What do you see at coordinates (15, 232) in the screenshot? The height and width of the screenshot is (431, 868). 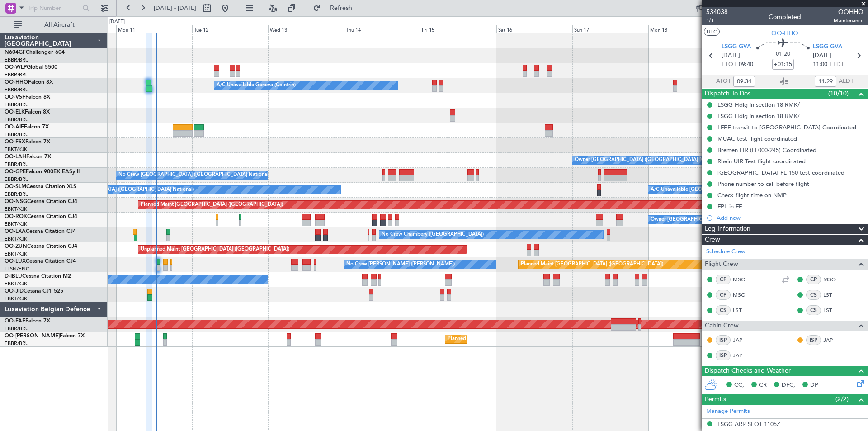 I see `span: OO-LXA` at bounding box center [15, 232].